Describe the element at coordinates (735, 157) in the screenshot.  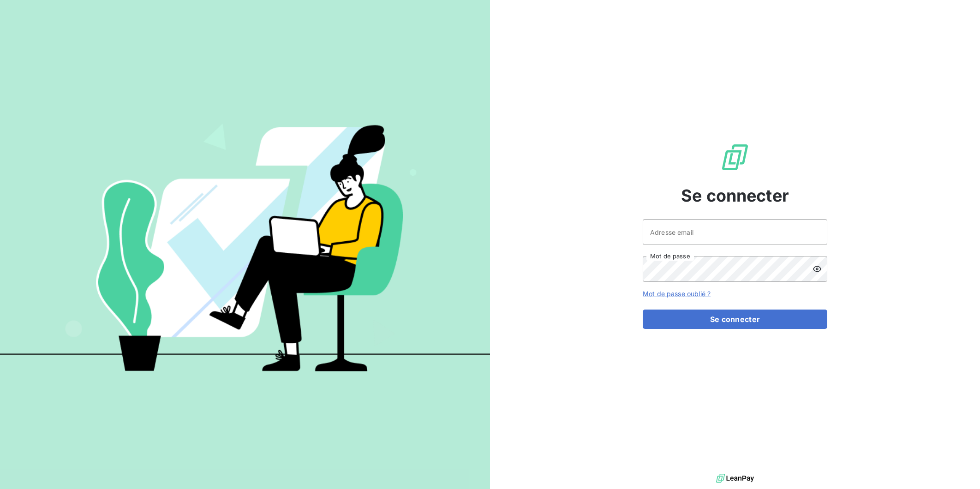
I see `img: Logo LeanPay` at that location.